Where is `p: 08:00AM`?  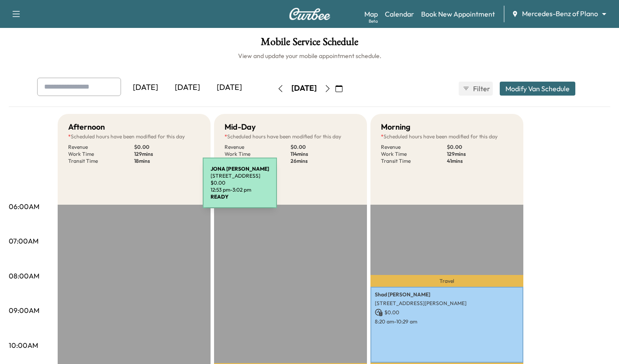 p: 08:00AM is located at coordinates (24, 276).